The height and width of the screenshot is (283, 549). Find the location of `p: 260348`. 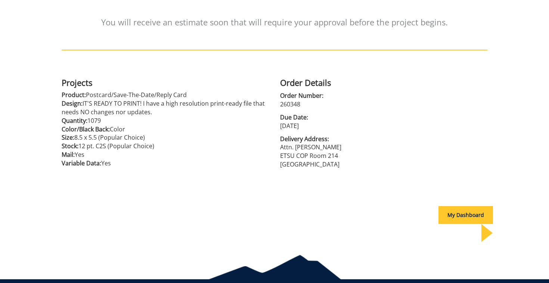

p: 260348 is located at coordinates (384, 104).